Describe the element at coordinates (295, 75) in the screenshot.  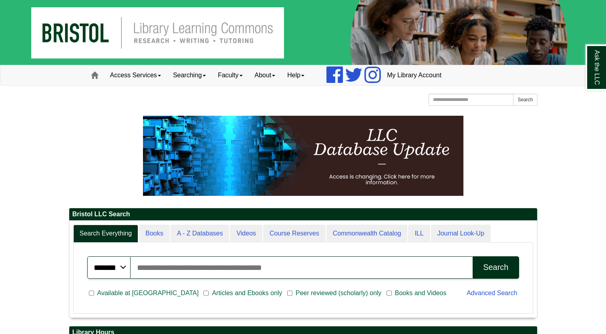
I see `a: Help` at that location.